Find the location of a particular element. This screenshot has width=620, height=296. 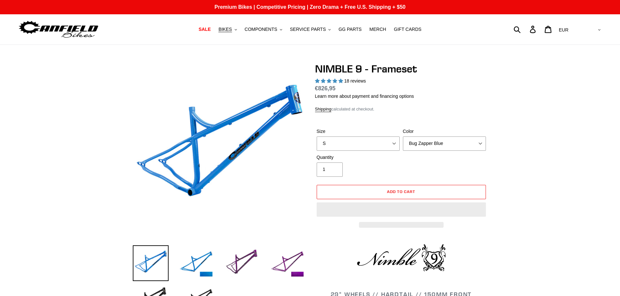

button: BIKES is located at coordinates (227, 29).